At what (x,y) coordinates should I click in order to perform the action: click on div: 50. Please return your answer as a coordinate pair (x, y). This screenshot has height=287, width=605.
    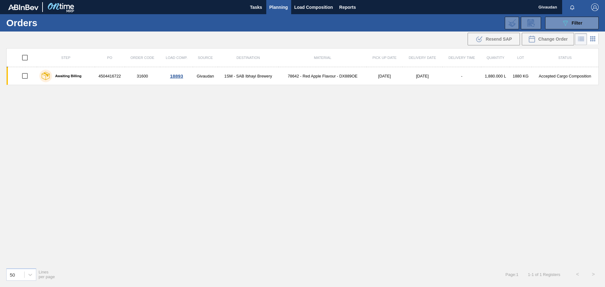
    Looking at the image, I should click on (12, 274).